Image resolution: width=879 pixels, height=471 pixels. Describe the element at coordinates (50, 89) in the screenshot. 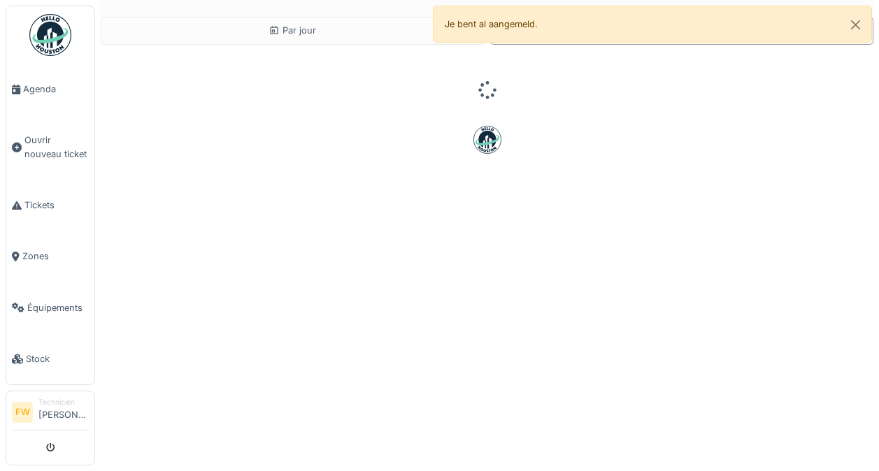

I see `a: Agenda` at that location.